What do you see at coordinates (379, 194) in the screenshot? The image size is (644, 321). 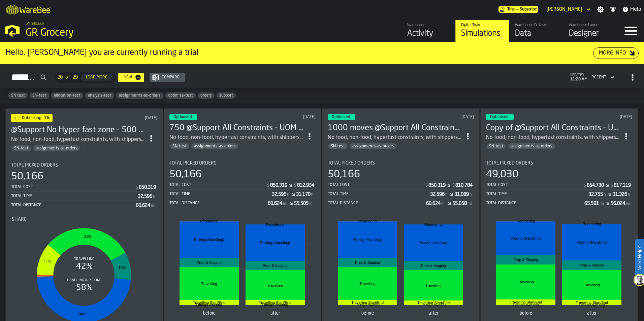 I see `div: Total Time` at bounding box center [379, 194].